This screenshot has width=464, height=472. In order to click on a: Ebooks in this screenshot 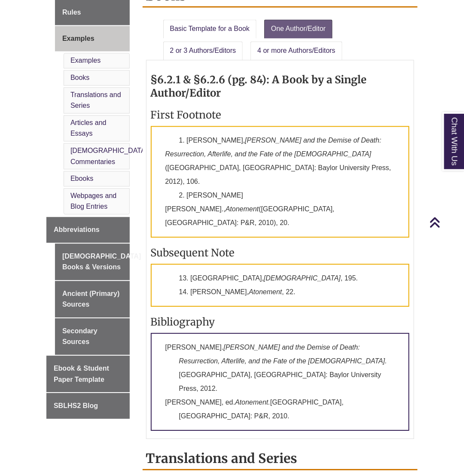, I will do `click(82, 179)`.